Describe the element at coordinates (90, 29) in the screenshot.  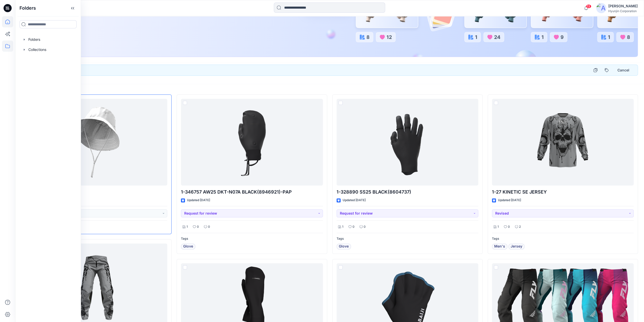
I see `a: Discover more` at that location.